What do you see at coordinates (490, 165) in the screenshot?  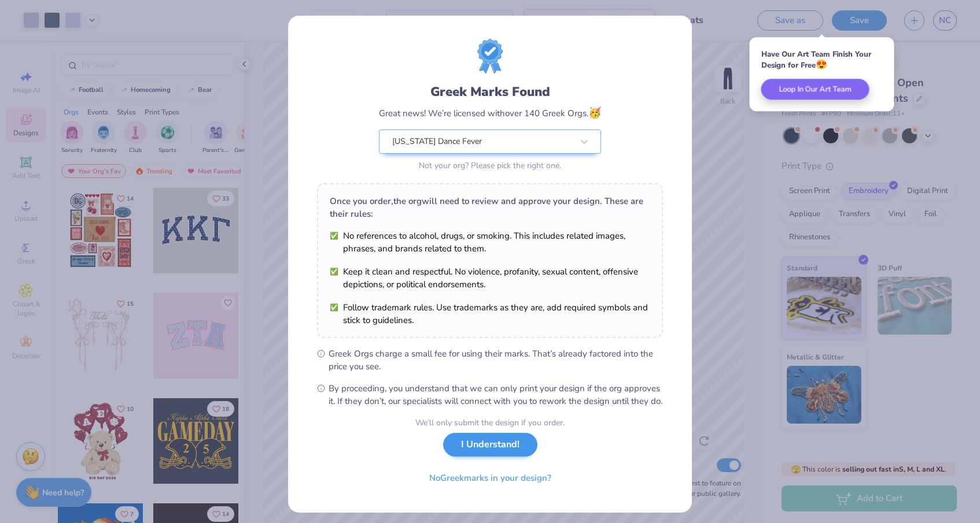 I see `div: Not your org? Please pick the right one.` at bounding box center [490, 165].